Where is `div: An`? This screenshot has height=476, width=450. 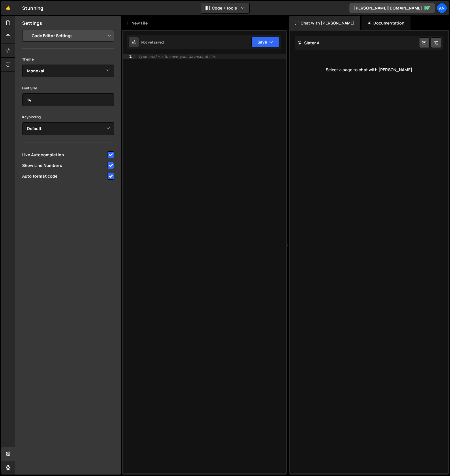 div: An is located at coordinates (442, 8).